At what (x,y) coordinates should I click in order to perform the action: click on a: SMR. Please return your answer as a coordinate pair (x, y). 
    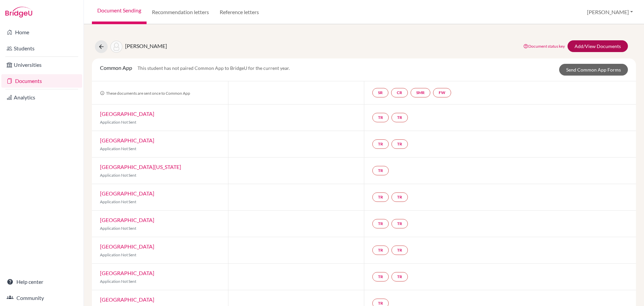
    Looking at the image, I should click on (420, 92).